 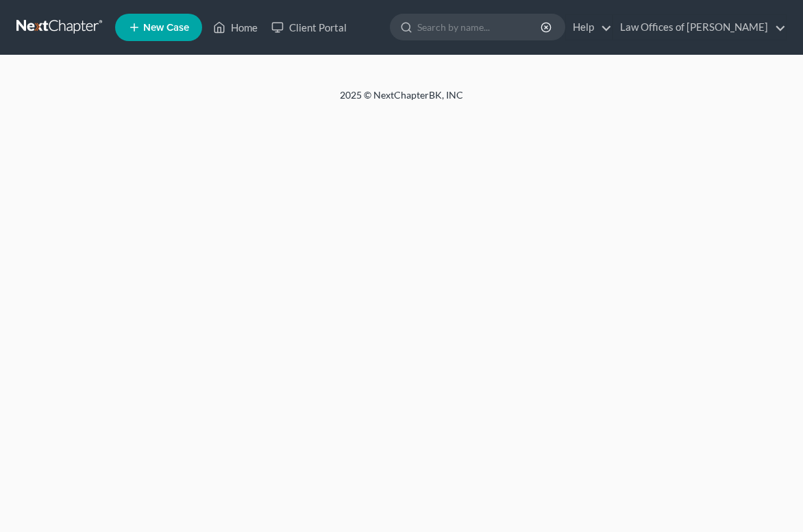 What do you see at coordinates (166, 27) in the screenshot?
I see `span: New Case` at bounding box center [166, 27].